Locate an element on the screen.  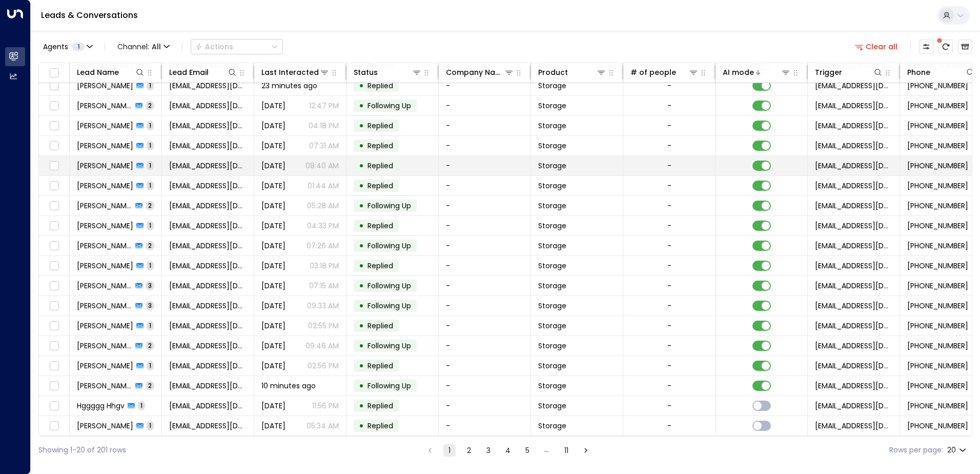
span: +447565003936 is located at coordinates (938, 326).